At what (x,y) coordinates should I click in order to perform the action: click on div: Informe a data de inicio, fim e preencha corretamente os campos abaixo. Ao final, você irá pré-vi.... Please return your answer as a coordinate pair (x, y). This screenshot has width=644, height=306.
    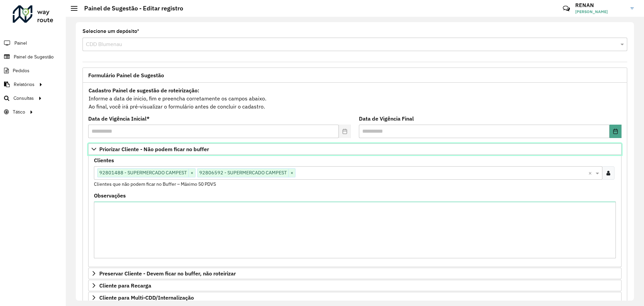
    Looking at the image, I should click on (355, 98).